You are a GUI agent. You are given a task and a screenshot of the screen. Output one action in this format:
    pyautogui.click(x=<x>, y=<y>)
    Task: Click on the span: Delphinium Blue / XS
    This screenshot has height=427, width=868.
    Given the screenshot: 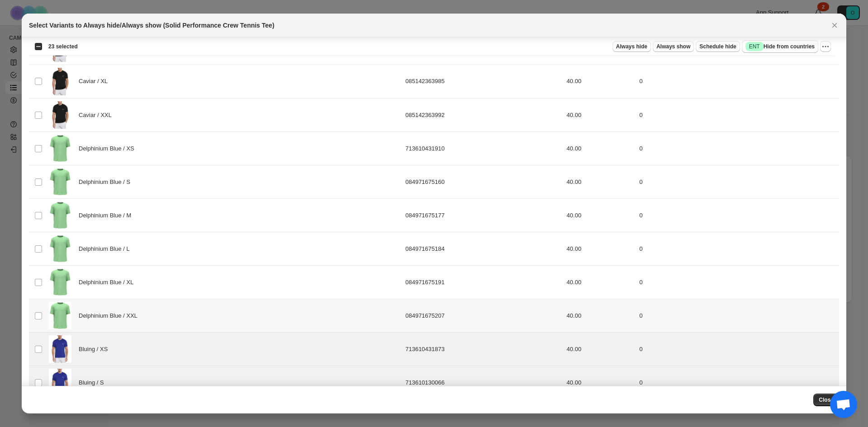 What is the action you would take?
    pyautogui.click(x=109, y=149)
    